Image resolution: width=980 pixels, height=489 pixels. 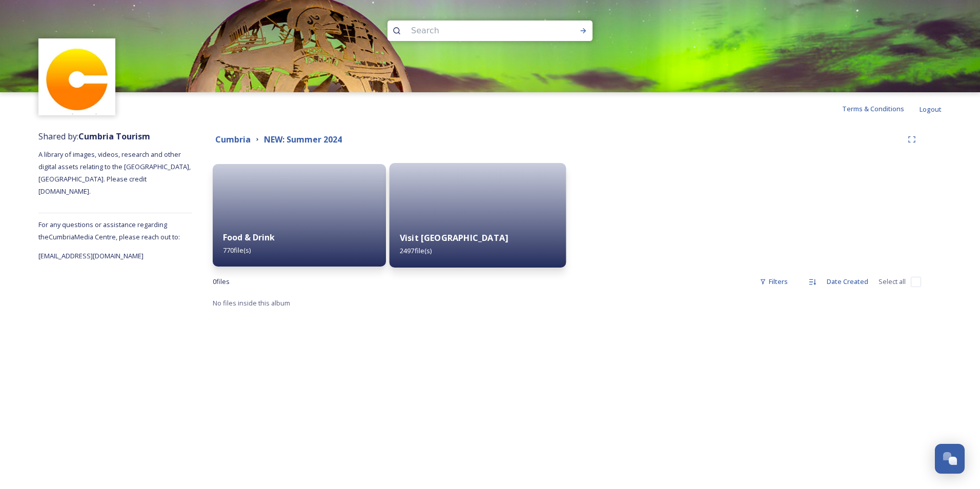 What do you see at coordinates (881, 109) in the screenshot?
I see `a: Terms & Conditions` at bounding box center [881, 109].